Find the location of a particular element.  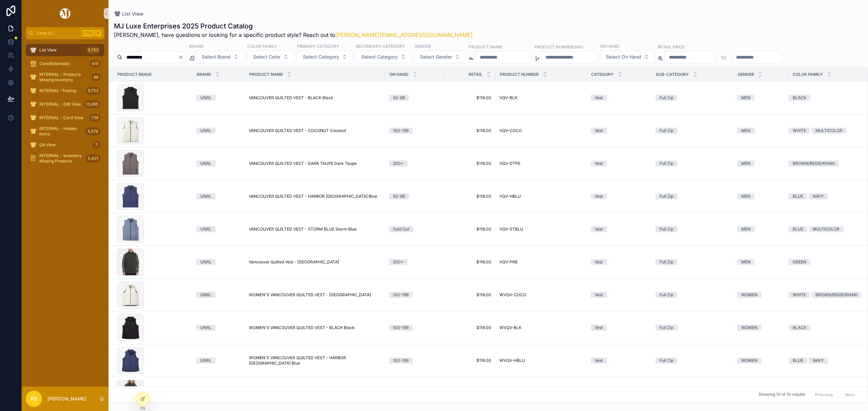

div: MEN is located at coordinates (745, 98).